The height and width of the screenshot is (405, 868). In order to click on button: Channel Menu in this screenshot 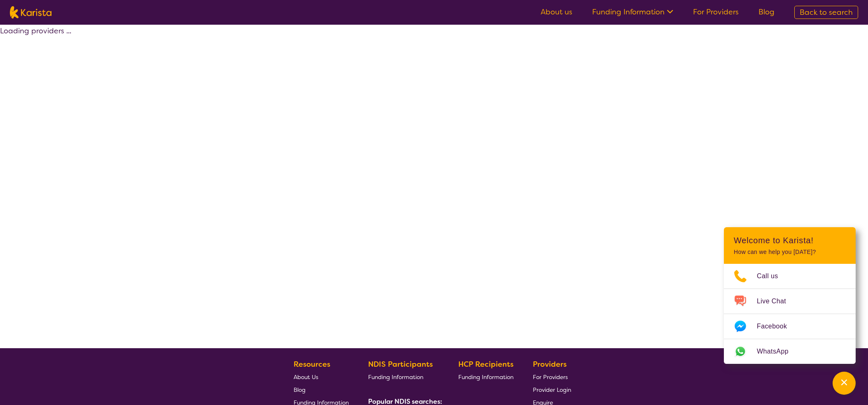, I will do `click(845, 383)`.